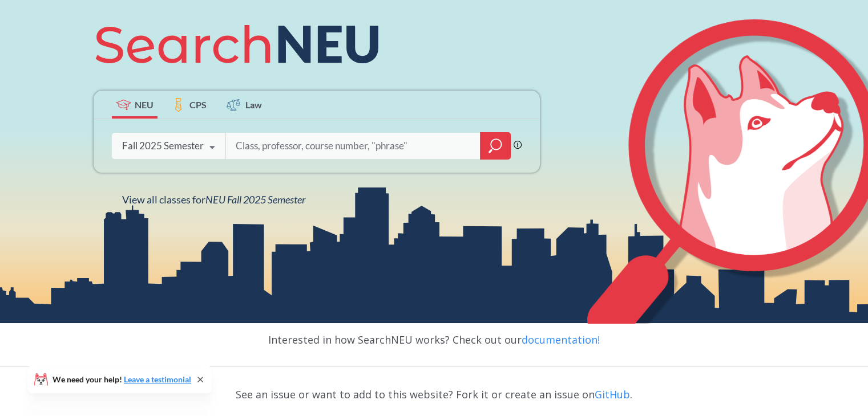  Describe the element at coordinates (253, 104) in the screenshot. I see `span: Law` at that location.